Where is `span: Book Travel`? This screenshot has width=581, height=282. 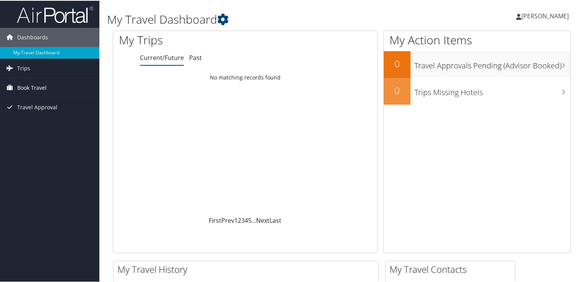
span: Book Travel is located at coordinates (32, 87).